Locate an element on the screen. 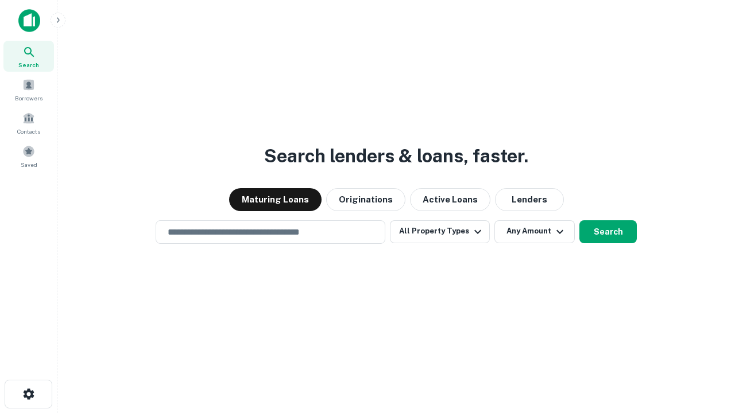  button: All Property Types is located at coordinates (440, 232).